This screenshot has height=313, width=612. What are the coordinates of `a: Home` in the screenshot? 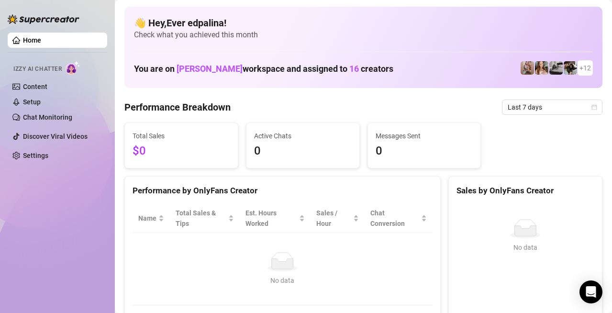 It's located at (32, 40).